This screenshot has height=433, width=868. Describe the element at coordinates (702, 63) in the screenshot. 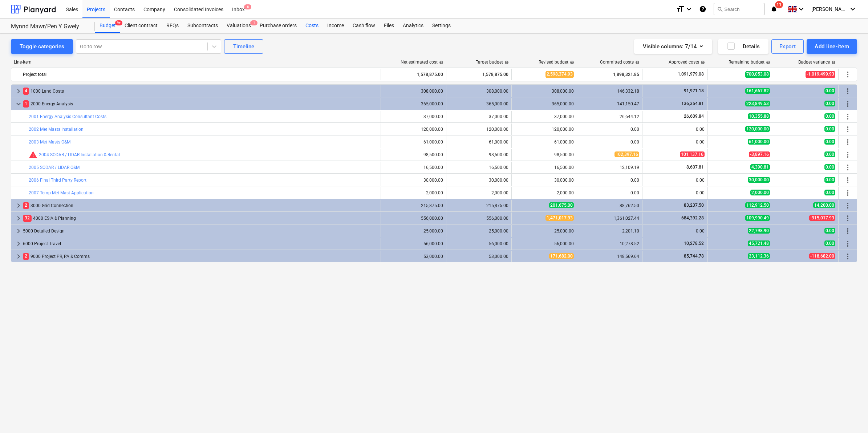

I see `span: help` at that location.